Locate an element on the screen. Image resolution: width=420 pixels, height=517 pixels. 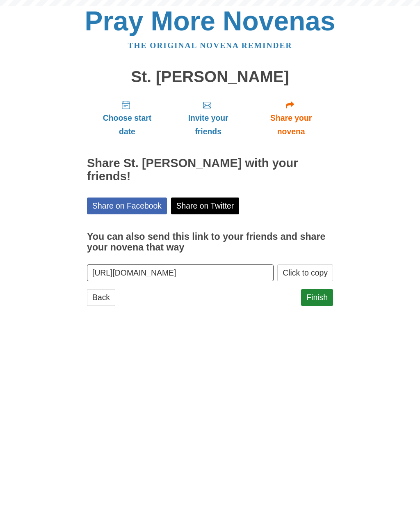
a: The original novena reminder is located at coordinates (210, 45).